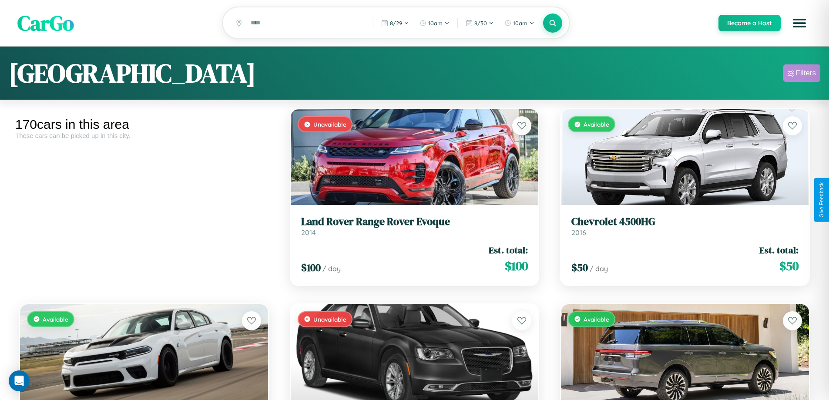 The height and width of the screenshot is (400, 829). I want to click on span: 8 / 30, so click(480, 23).